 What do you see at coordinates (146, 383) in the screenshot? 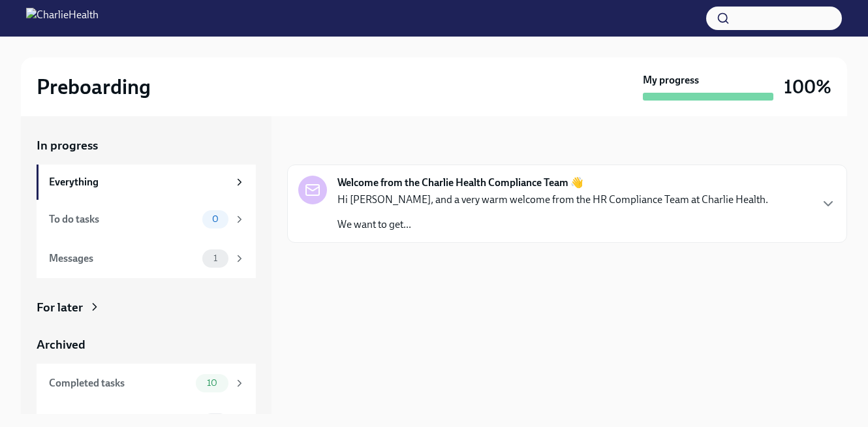
I see `a: Completed tasks10` at bounding box center [146, 383].